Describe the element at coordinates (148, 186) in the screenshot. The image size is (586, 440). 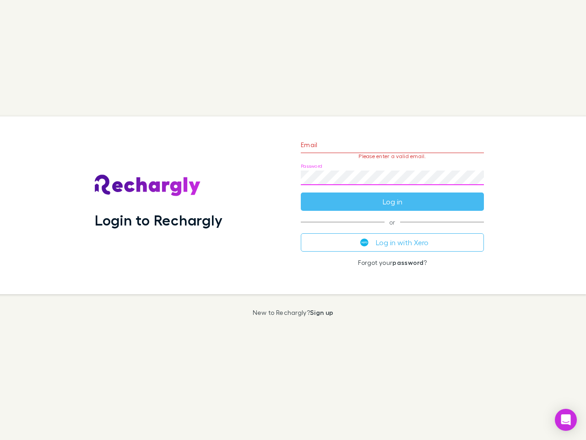
I see `img: Rechargly's Logo` at that location.